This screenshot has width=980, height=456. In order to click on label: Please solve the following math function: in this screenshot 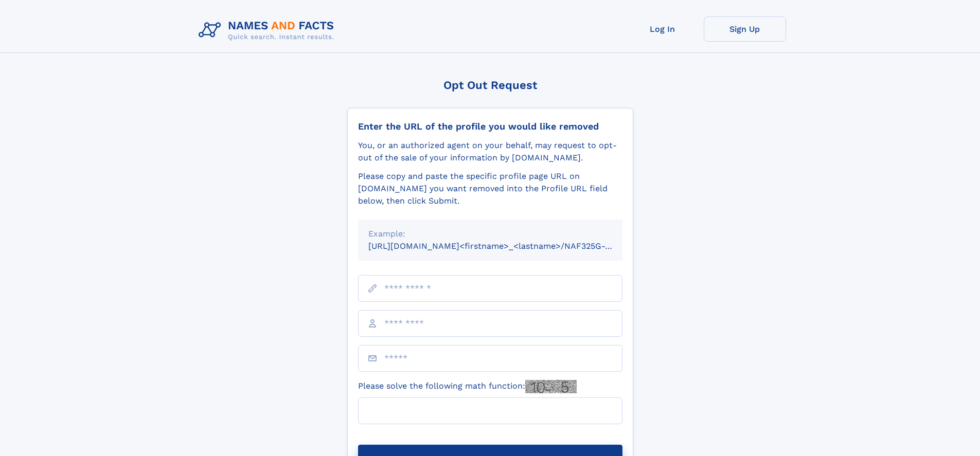, I will do `click(467, 387)`.